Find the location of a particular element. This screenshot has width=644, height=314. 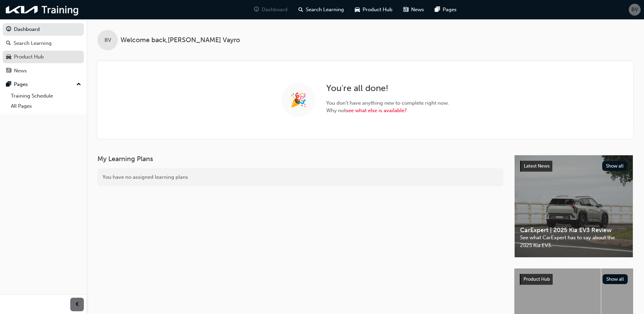

h2: You ' re all done! is located at coordinates (388, 88).